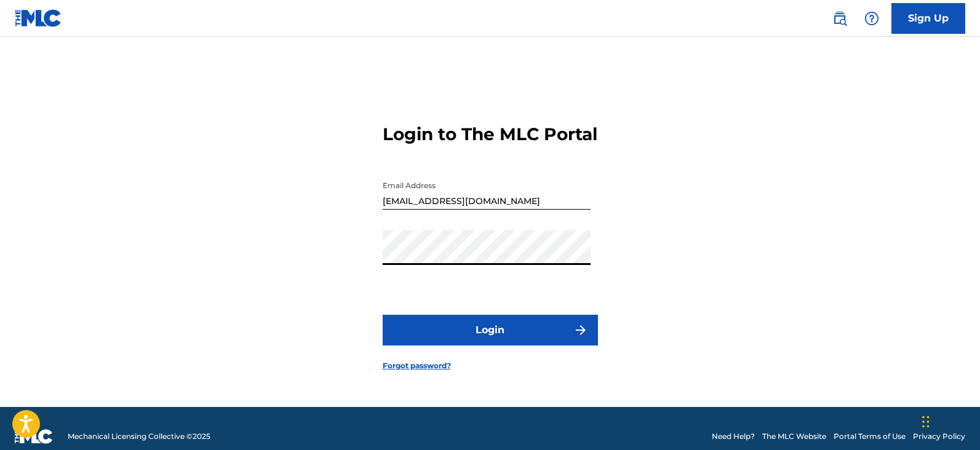 This screenshot has height=450, width=980. Describe the element at coordinates (949, 421) in the screenshot. I see `div: Chat Widget` at that location.